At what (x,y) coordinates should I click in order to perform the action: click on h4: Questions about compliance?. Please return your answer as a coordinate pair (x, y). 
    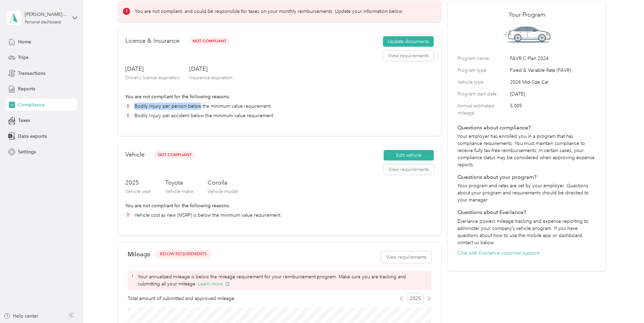
    Looking at the image, I should click on (527, 128).